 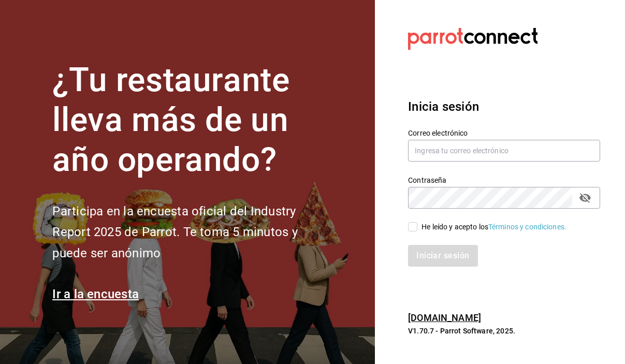 What do you see at coordinates (504, 107) in the screenshot?
I see `h3: Inicia sesión` at bounding box center [504, 107].